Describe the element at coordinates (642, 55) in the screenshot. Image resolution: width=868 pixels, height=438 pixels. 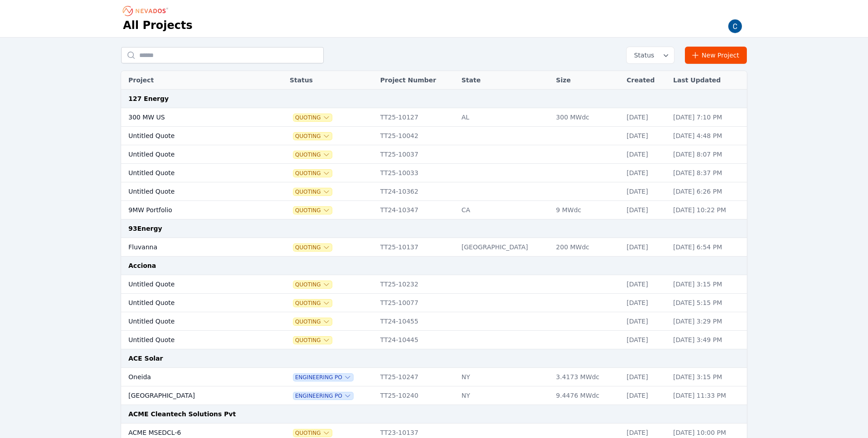
I see `span: Status` at that location.